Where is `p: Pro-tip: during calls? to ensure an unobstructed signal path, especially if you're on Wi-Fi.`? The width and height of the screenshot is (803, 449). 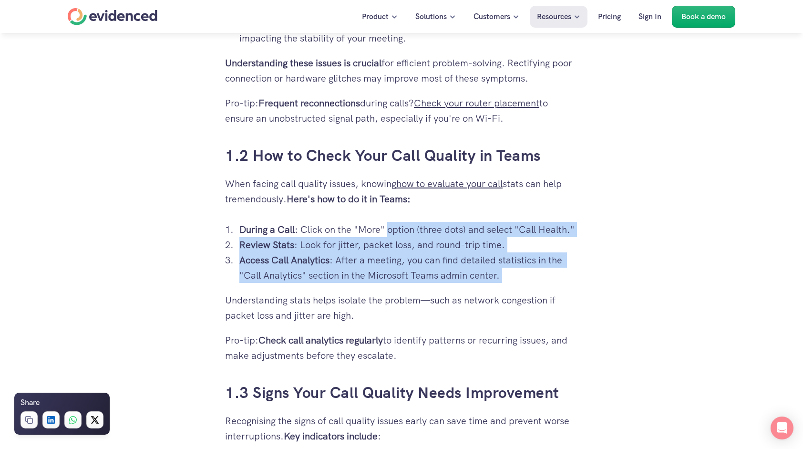 p: Pro-tip: during calls? to ensure an unobstructed signal path, especially if you're on Wi-Fi. is located at coordinates (402, 111).